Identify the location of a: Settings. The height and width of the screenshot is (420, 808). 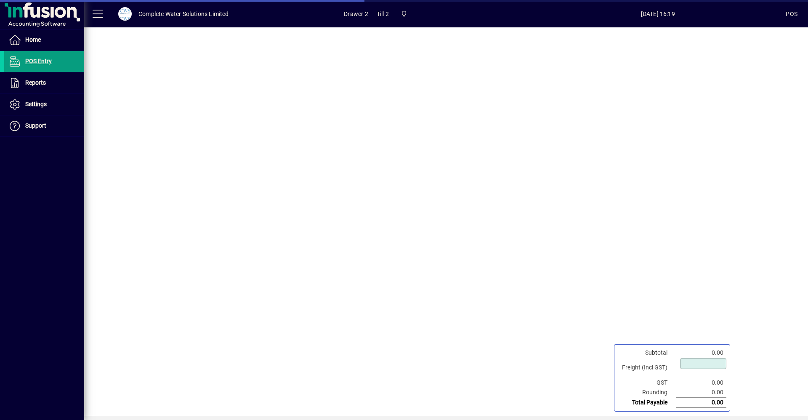
(44, 104).